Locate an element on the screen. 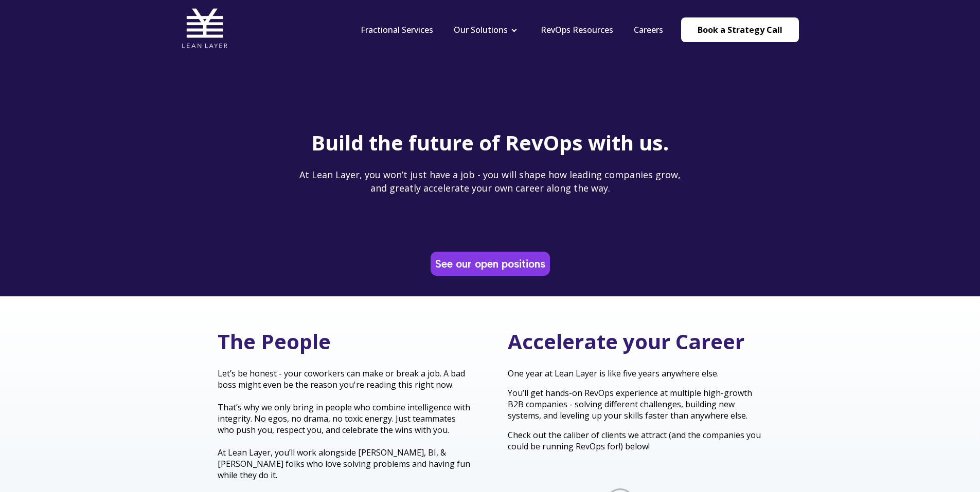 The height and width of the screenshot is (492, 980). span: Accelerate your Career is located at coordinates (626, 341).